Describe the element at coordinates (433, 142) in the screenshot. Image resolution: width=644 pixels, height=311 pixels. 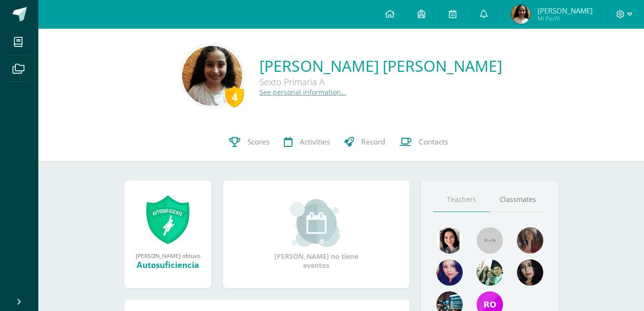
I see `span: Contacts` at that location.